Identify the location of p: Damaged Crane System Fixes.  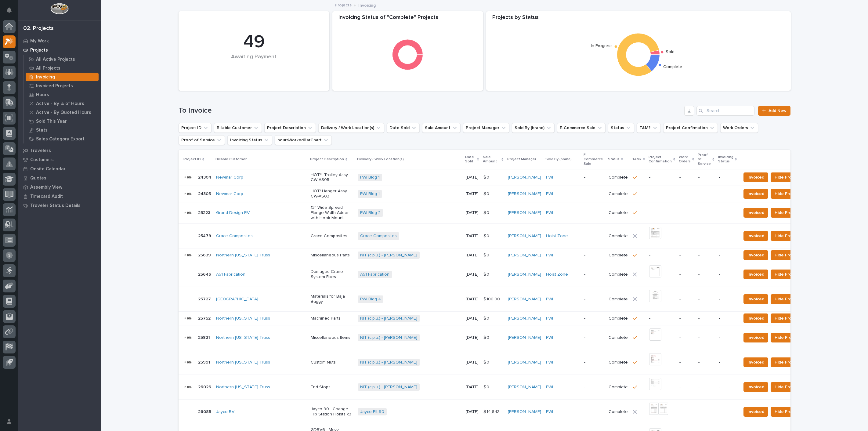
(332, 274).